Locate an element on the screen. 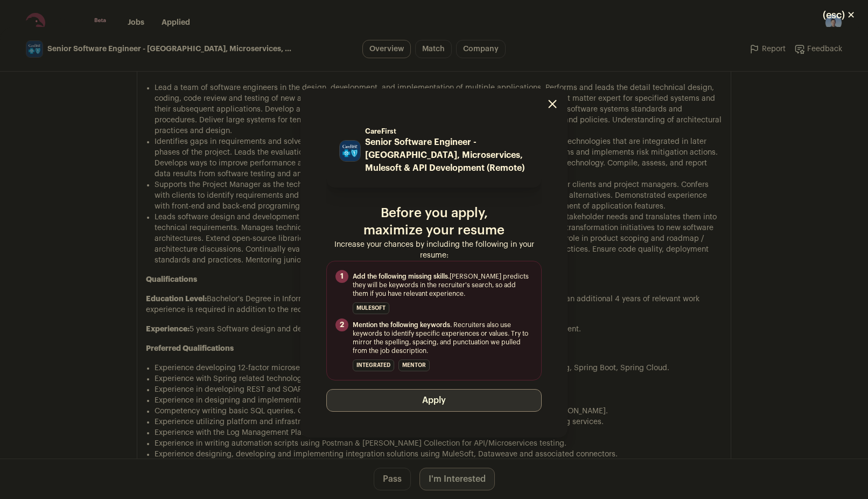  span: . Recruiters also use keywords to identify specific experiences or values. Try to mirror the spel... is located at coordinates (443, 338).